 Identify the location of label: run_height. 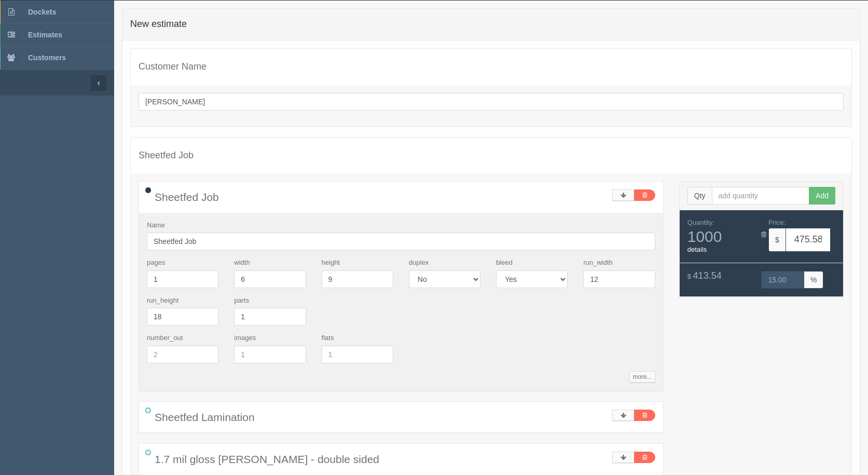
(162, 301).